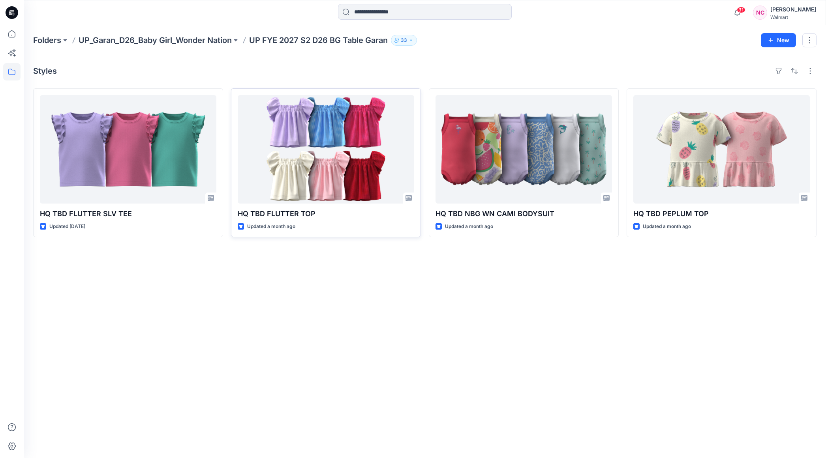 This screenshot has height=458, width=826. What do you see at coordinates (404, 40) in the screenshot?
I see `p: 33` at bounding box center [404, 40].